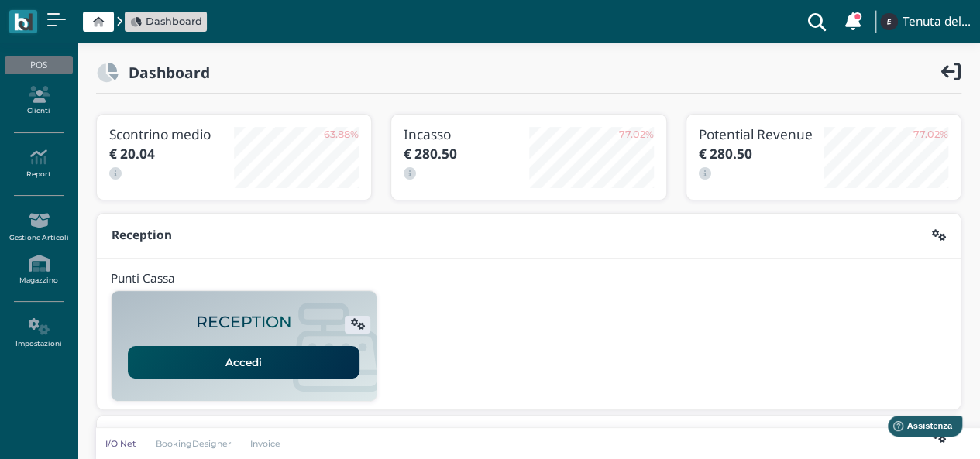 Image resolution: width=980 pixels, height=459 pixels. What do you see at coordinates (164, 72) in the screenshot?
I see `h2: Dashboard` at bounding box center [164, 72].